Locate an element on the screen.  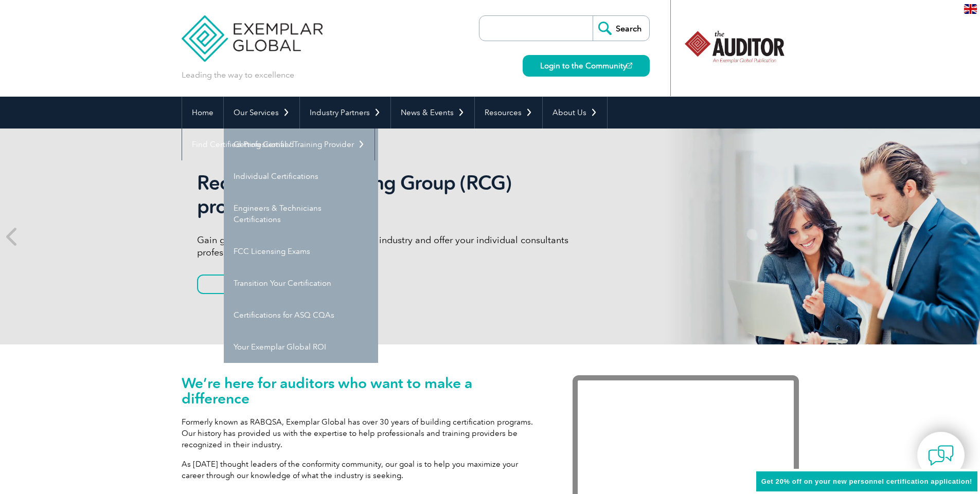
a: Individual Certifications is located at coordinates (301, 177).